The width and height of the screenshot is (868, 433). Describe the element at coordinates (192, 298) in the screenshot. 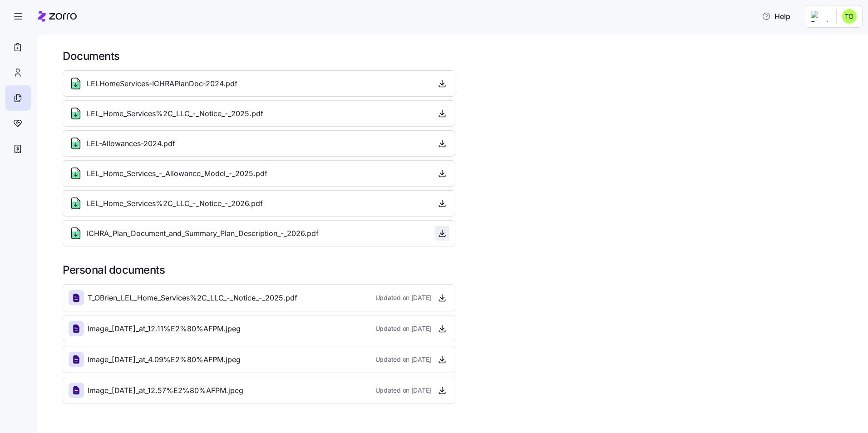

I see `span: T_OBrien_LEL_Home_Services%2C_LLC_-_Notice_-_2025.pdf` at that location.